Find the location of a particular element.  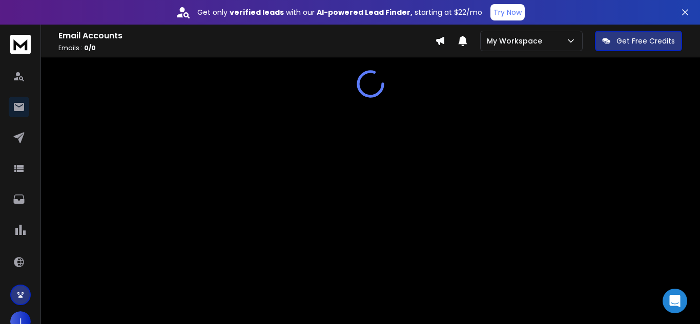

strong: AI-powered Lead Finder, is located at coordinates (364, 12).